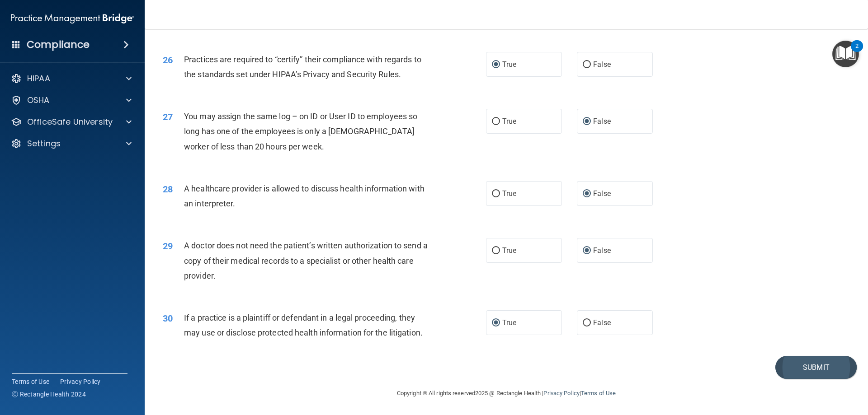 The height and width of the screenshot is (415, 868). What do you see at coordinates (69, 122) in the screenshot?
I see `p: OfficeSafe University` at bounding box center [69, 122].